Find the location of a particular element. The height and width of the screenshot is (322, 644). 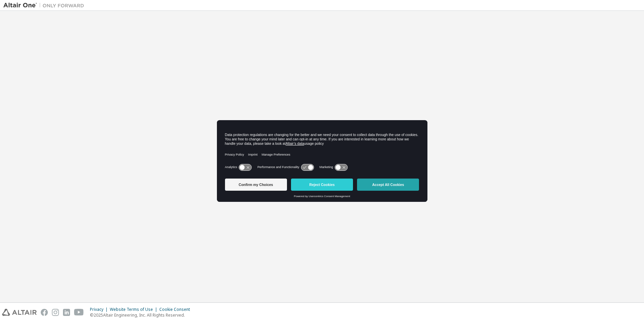

img: Altair One is located at coordinates (46, 5).